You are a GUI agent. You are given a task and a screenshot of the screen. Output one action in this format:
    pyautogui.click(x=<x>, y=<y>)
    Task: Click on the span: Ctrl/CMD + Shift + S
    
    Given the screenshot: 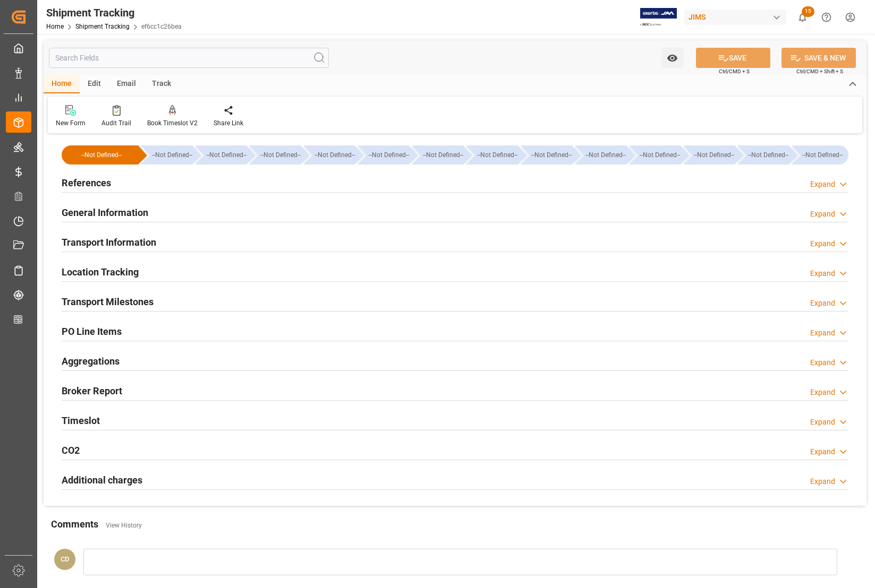 What is the action you would take?
    pyautogui.click(x=819, y=71)
    